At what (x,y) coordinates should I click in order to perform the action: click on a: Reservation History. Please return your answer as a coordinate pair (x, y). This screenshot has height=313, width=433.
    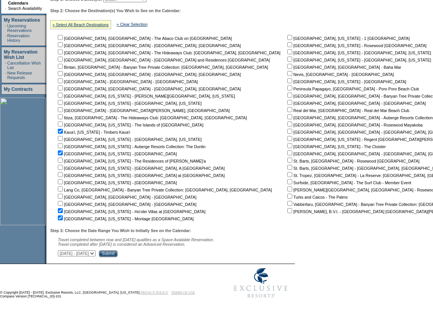
    Looking at the image, I should click on (18, 38).